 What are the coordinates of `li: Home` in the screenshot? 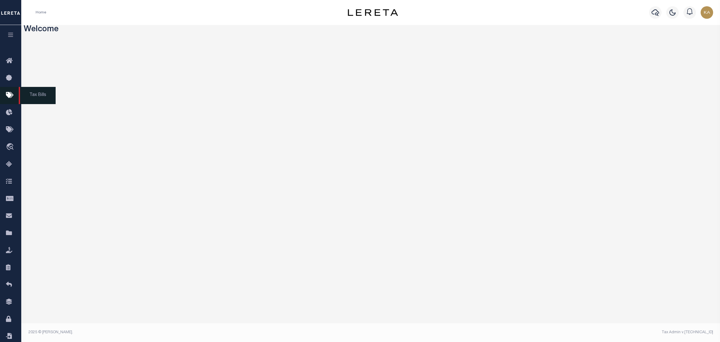 It's located at (41, 13).